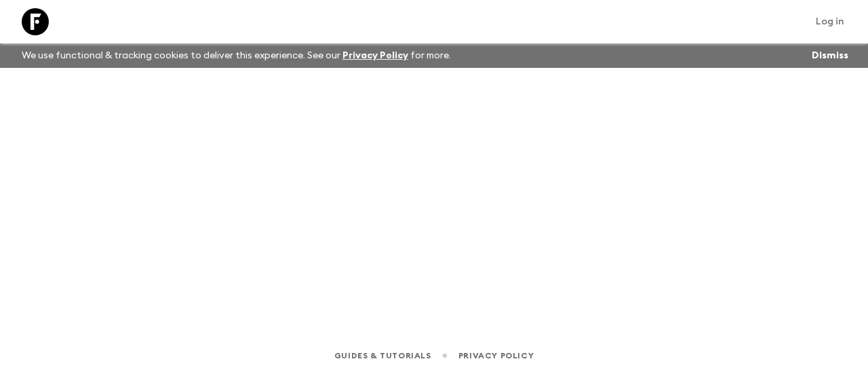 The width and height of the screenshot is (868, 374). What do you see at coordinates (383, 355) in the screenshot?
I see `a: Guides & Tutorials` at bounding box center [383, 355].